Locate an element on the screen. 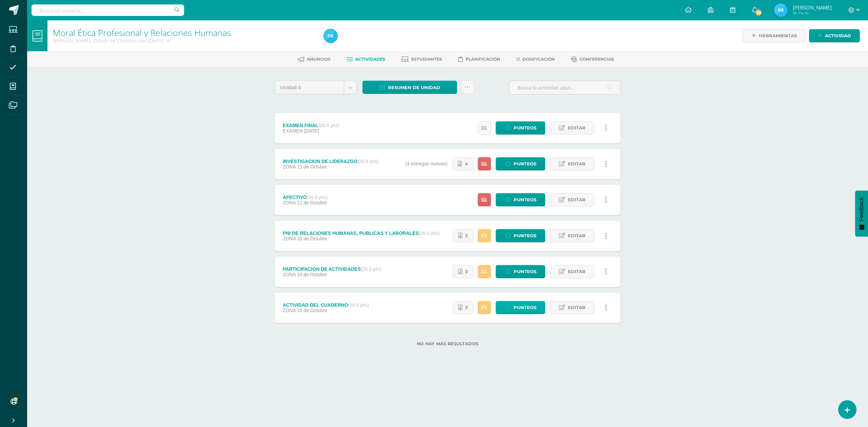 This screenshot has width=868, height=427. span: Herramientas is located at coordinates (778, 35).